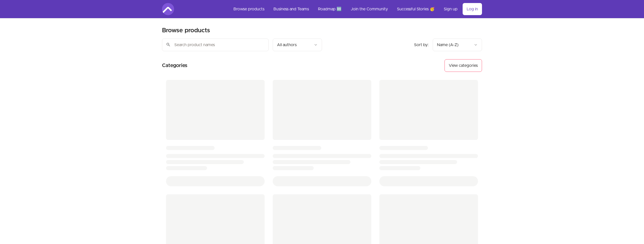  I want to click on a: Successful Stories 🥳, so click(416, 9).